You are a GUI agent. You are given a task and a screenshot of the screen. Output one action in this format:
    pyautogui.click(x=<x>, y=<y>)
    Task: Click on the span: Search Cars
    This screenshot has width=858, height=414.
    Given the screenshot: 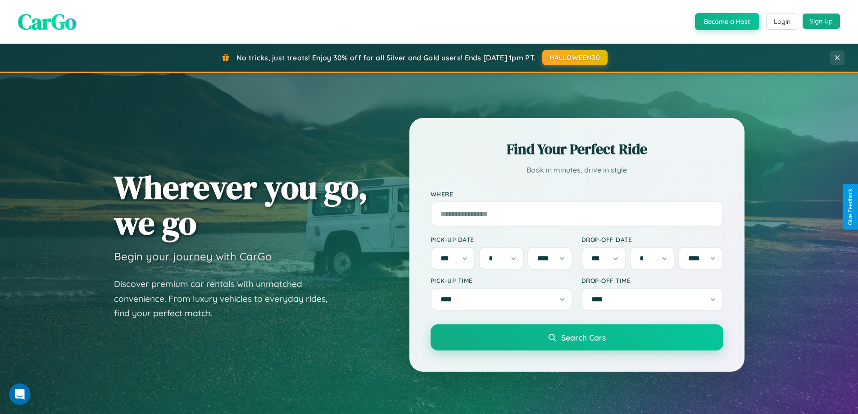 What is the action you would take?
    pyautogui.click(x=583, y=337)
    